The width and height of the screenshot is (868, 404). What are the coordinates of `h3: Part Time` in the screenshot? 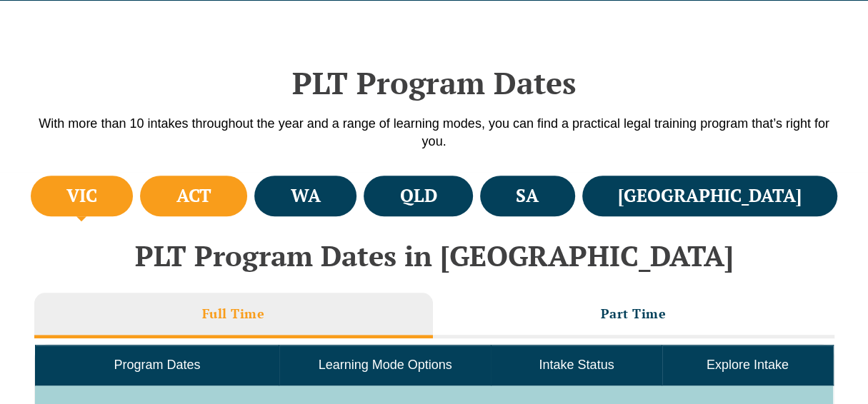 It's located at (634, 314).